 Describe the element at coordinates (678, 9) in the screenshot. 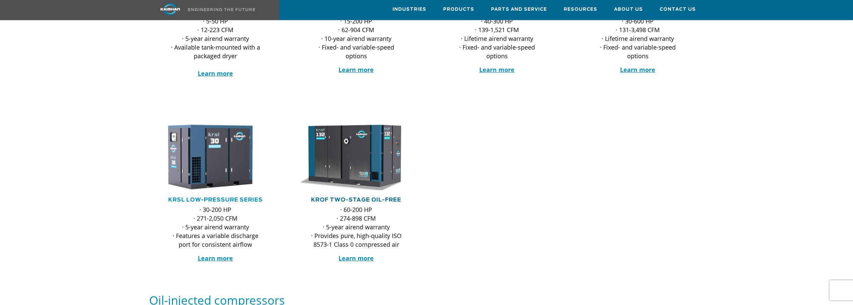

I see `a: Contact Us` at that location.